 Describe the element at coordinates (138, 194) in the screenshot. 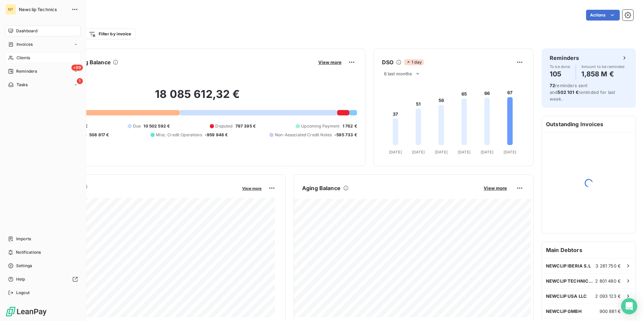

I see `span: Monthly Revenue` at that location.